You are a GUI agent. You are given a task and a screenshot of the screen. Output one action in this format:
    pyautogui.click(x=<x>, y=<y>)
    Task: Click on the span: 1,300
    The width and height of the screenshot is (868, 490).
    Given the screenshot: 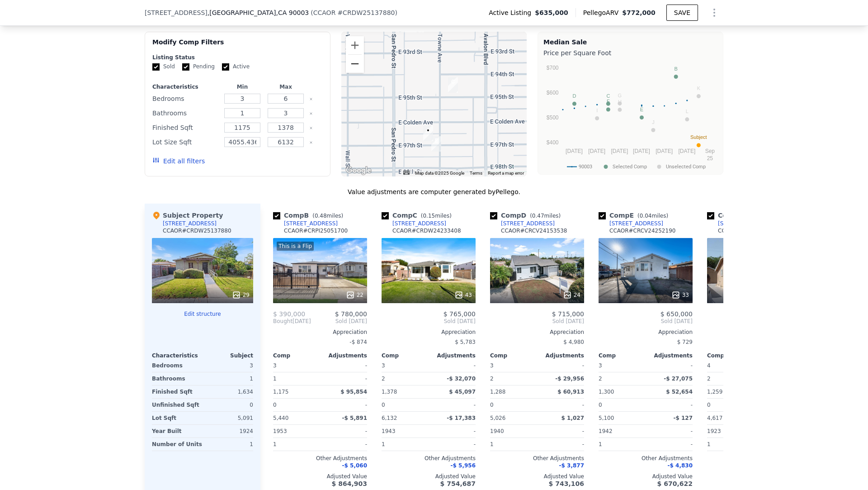 What is the action you would take?
    pyautogui.click(x=606, y=392)
    